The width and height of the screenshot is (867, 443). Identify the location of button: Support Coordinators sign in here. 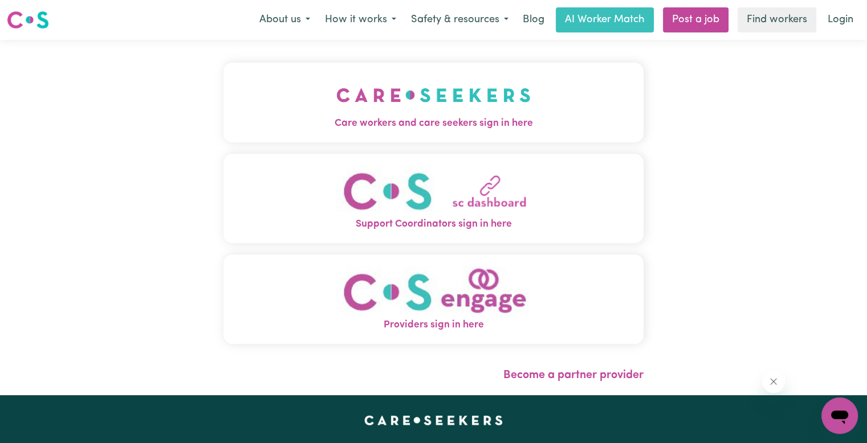
(433, 198).